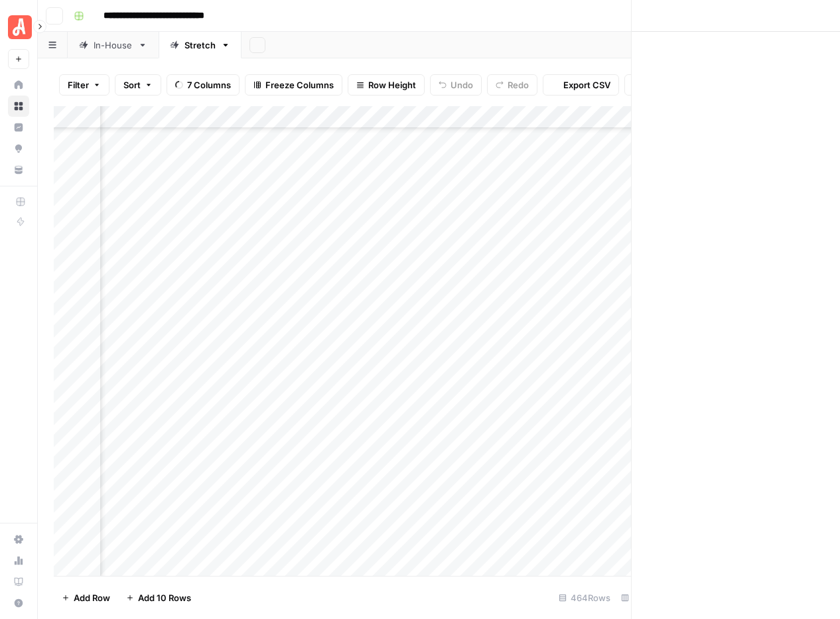  Describe the element at coordinates (138, 85) in the screenshot. I see `button: Sort` at that location.